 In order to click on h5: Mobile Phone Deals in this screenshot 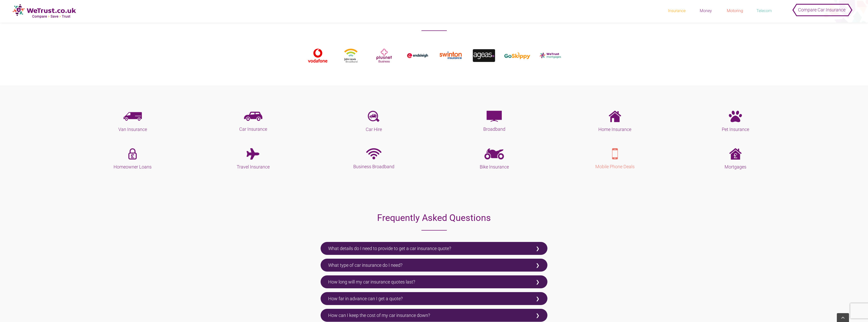, I will do `click(615, 166)`.